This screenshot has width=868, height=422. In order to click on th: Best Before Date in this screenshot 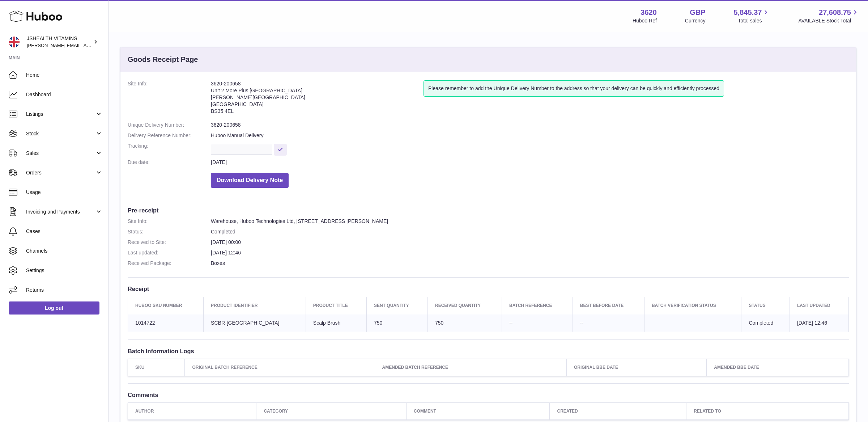, I will do `click(609, 305)`.